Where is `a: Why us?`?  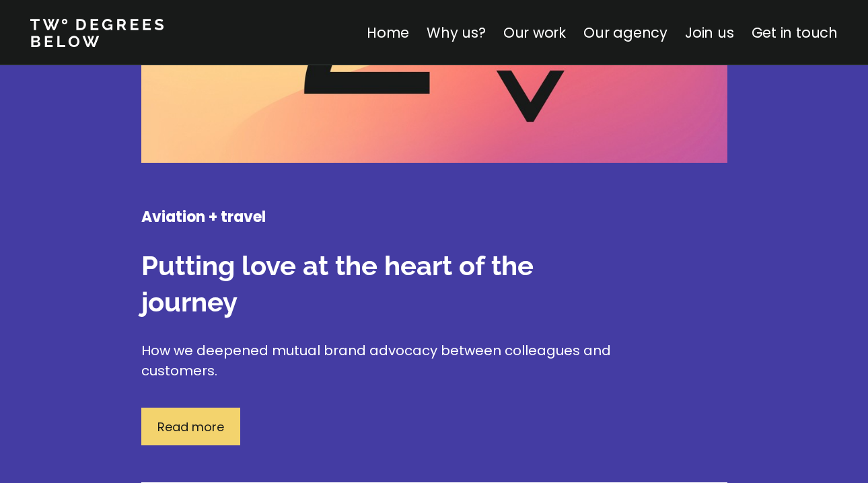 a: Why us? is located at coordinates (456, 32).